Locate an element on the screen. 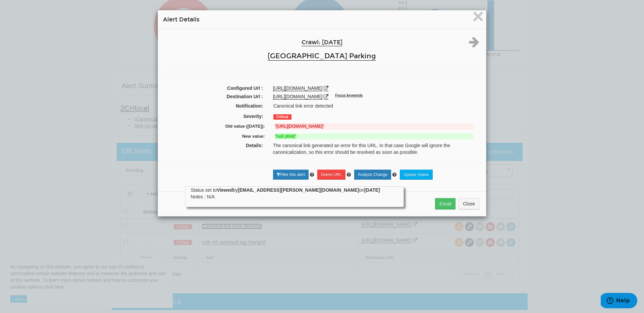 Image resolution: width=644 pixels, height=313 pixels. div: The canonical link generated an error for this URL. In that case Google will ignore the canonical... is located at coordinates (376, 149).